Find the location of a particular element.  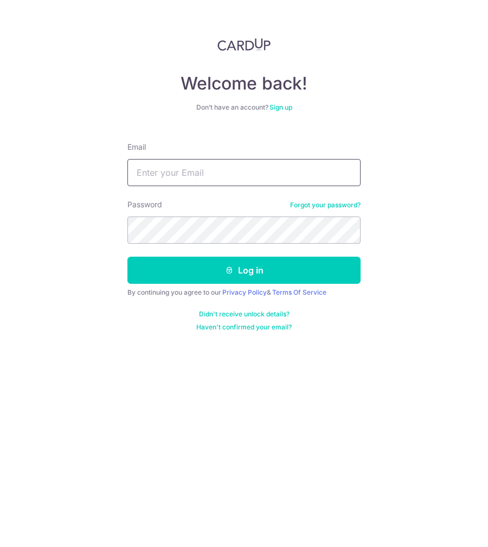

h4: Welcome back! is located at coordinates (244, 84).